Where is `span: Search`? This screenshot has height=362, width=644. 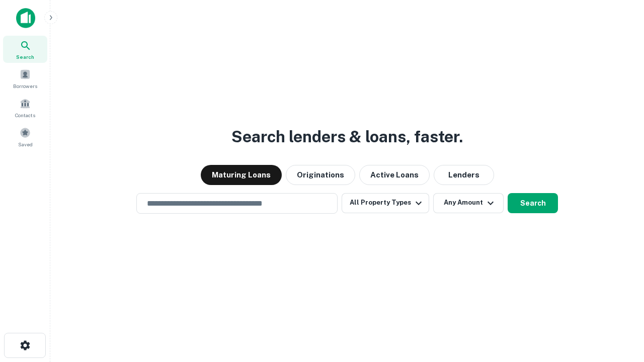
span: Search is located at coordinates (25, 57).